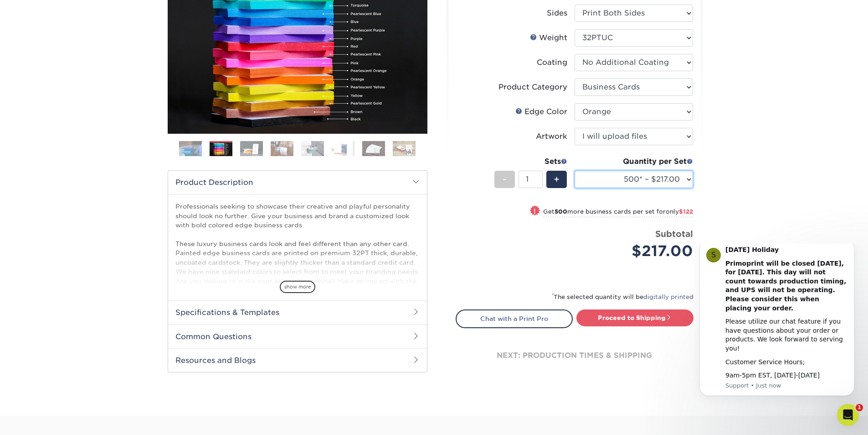 The height and width of the screenshot is (435, 868). Describe the element at coordinates (635, 318) in the screenshot. I see `a: Proceed to Shipping` at that location.